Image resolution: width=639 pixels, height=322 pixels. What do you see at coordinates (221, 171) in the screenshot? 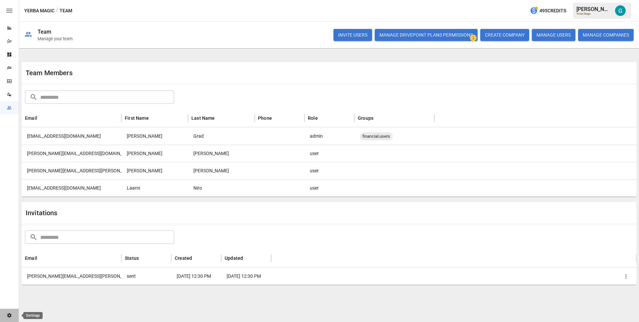
I see `div: Loewen` at bounding box center [221, 171].